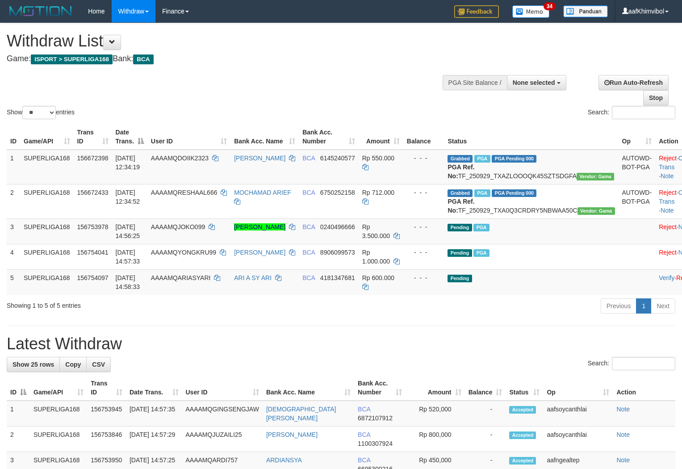  Describe the element at coordinates (634, 83) in the screenshot. I see `a: Run Auto-Refresh` at that location.